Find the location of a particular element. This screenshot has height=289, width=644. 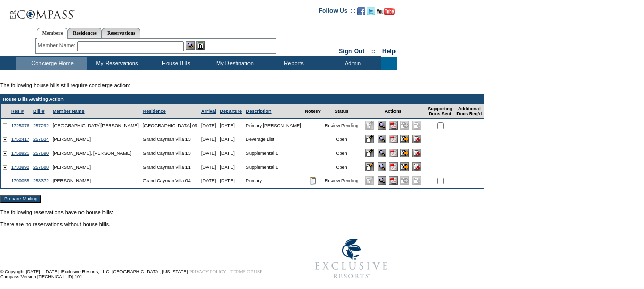

td: Actions is located at coordinates (393, 111).